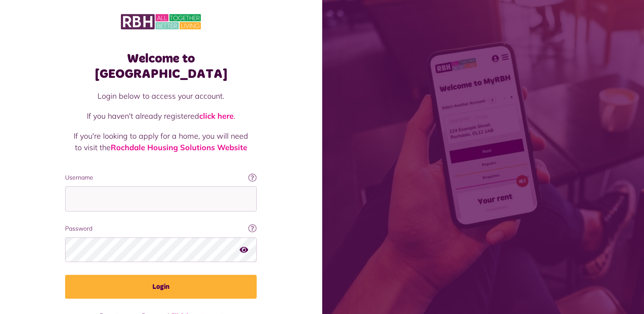  What do you see at coordinates (161, 177) in the screenshot?
I see `label: Username` at bounding box center [161, 177].